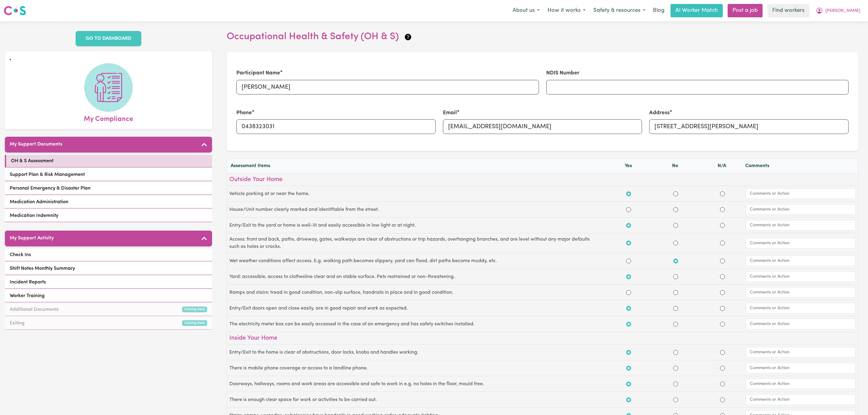 Image resolution: width=868 pixels, height=415 pixels. What do you see at coordinates (15, 11) in the screenshot?
I see `img: Careseekers logo` at bounding box center [15, 11].